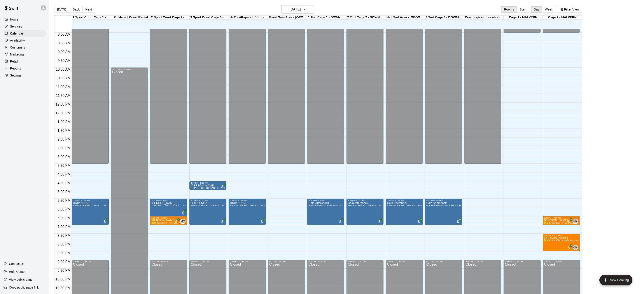 The image size is (644, 294). Describe the element at coordinates (64, 227) in the screenshot. I see `span: 7:00 PM` at that location.